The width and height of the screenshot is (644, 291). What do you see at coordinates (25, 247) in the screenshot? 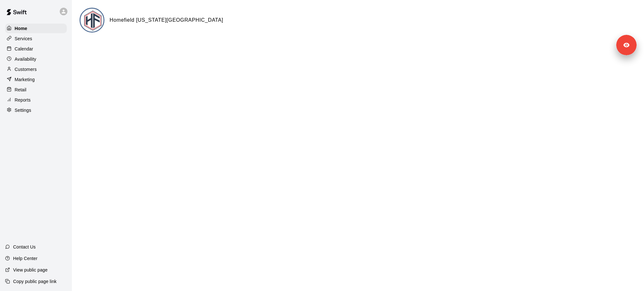
I see `p: Contact Us` at bounding box center [25, 247].